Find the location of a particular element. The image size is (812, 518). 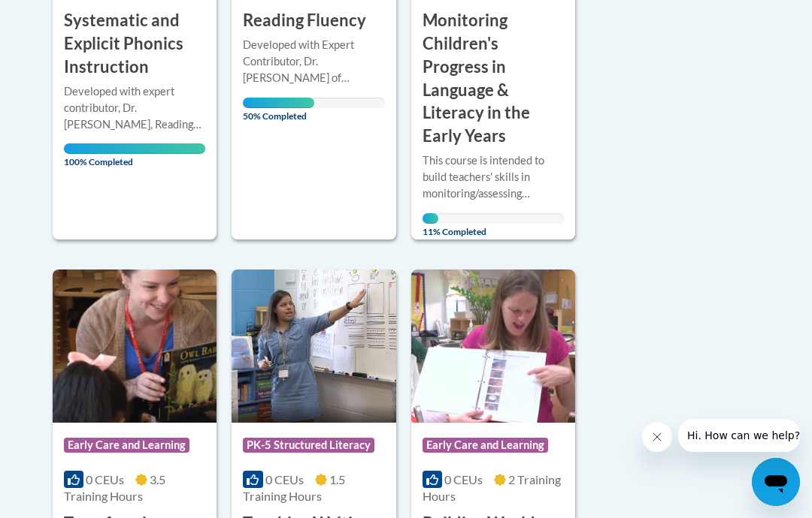

span: 1.5 Training Hours is located at coordinates (293, 487).